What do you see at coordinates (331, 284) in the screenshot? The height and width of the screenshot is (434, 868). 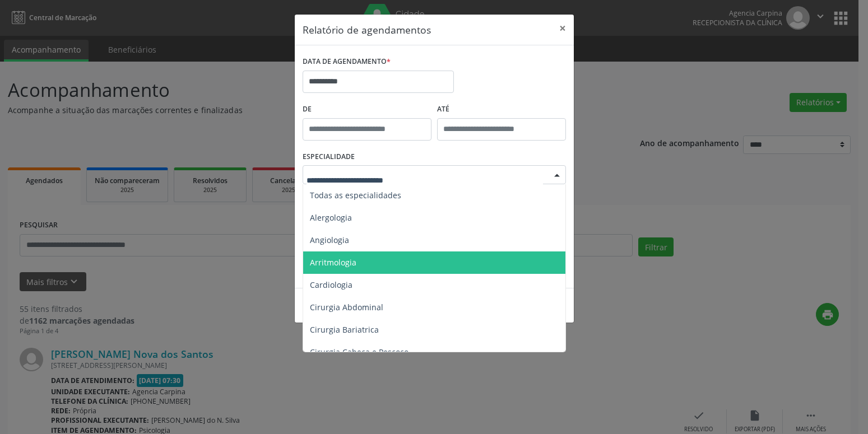 I see `span: Cardiologia` at bounding box center [331, 284].